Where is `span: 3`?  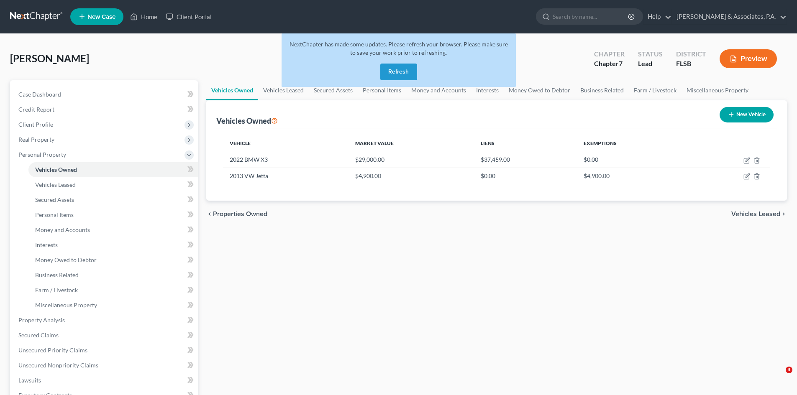 span: 3 is located at coordinates (789, 370).